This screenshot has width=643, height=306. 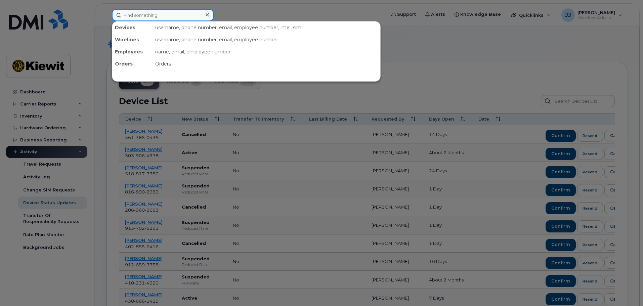 I want to click on div: name, email, employee number, so click(x=266, y=52).